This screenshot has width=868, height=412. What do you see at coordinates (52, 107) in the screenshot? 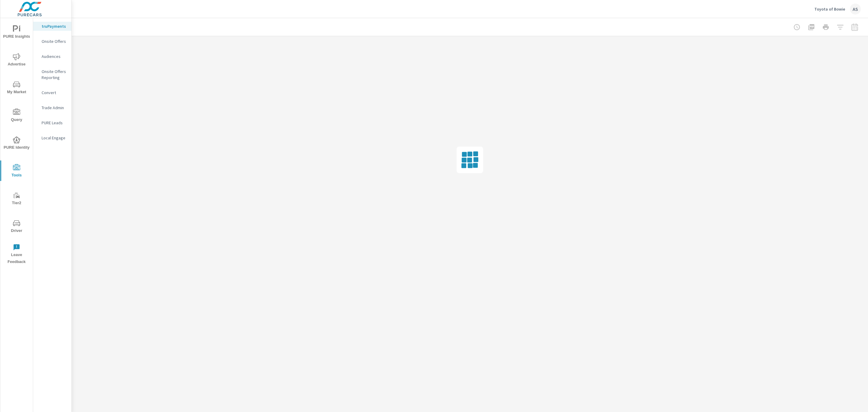
I see `div: Trade Admin` at bounding box center [52, 107].